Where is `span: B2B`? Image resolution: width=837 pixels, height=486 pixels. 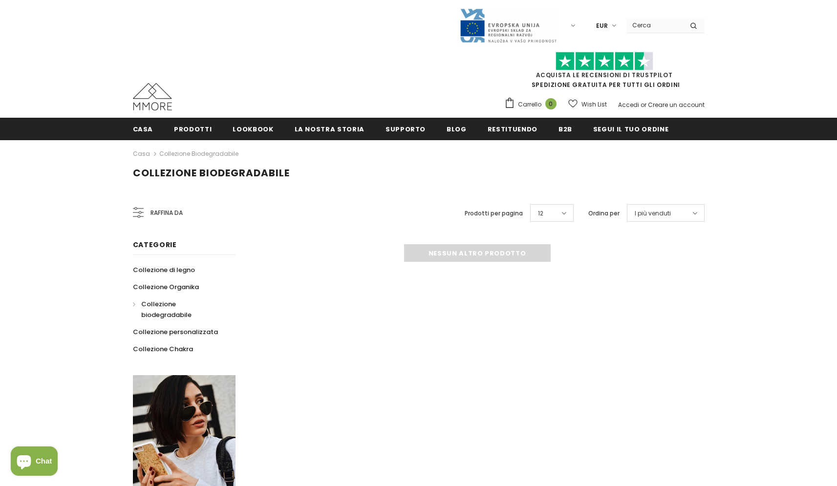
span: B2B is located at coordinates (565, 129).